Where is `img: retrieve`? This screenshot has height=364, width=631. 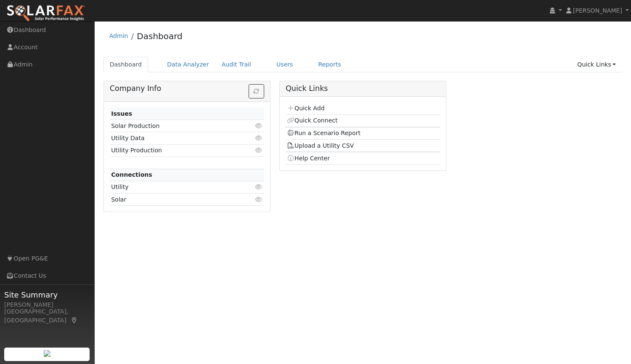
img: retrieve is located at coordinates (47, 353).